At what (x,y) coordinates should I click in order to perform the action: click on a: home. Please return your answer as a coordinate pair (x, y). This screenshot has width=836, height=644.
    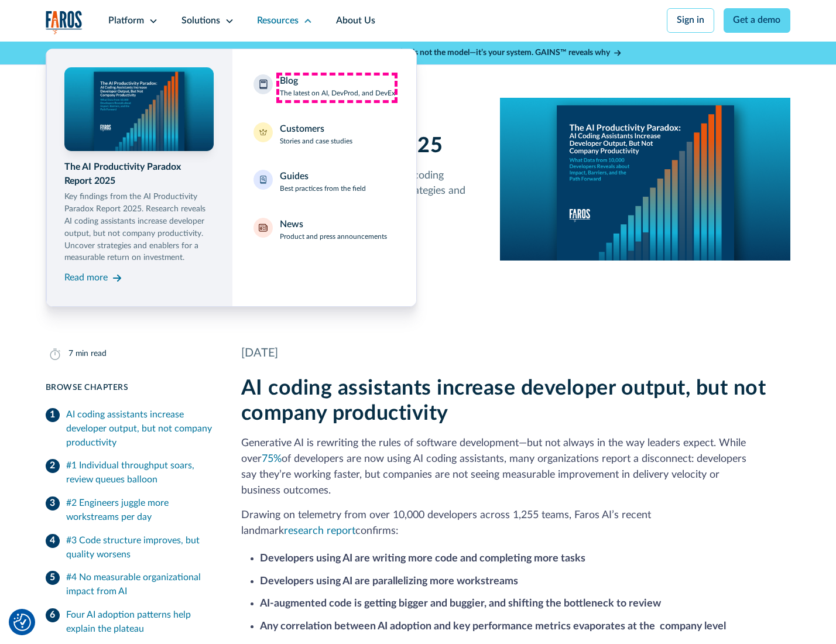
    Looking at the image, I should click on (64, 22).